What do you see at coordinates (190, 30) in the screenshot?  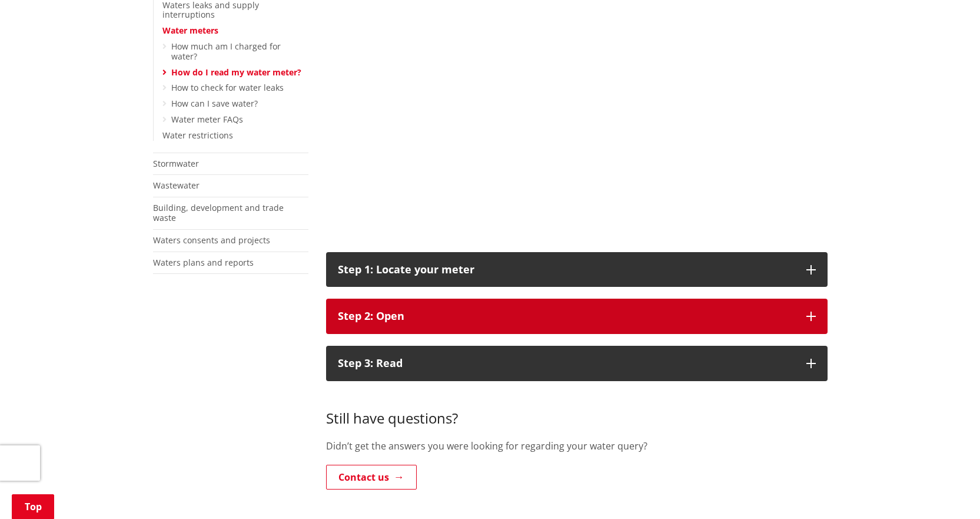 I see `a: Water meters` at bounding box center [190, 30].